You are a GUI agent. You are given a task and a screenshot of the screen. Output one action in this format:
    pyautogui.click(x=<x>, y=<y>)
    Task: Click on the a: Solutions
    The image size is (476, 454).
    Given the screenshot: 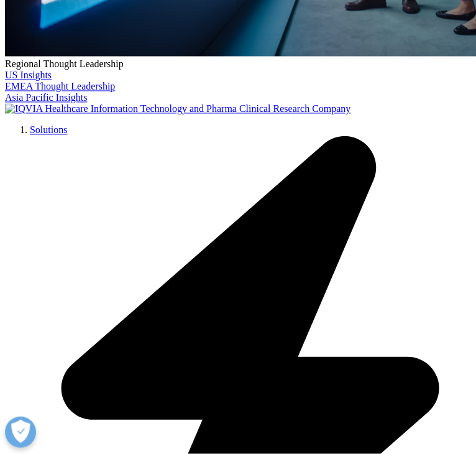 What is the action you would take?
    pyautogui.click(x=48, y=130)
    